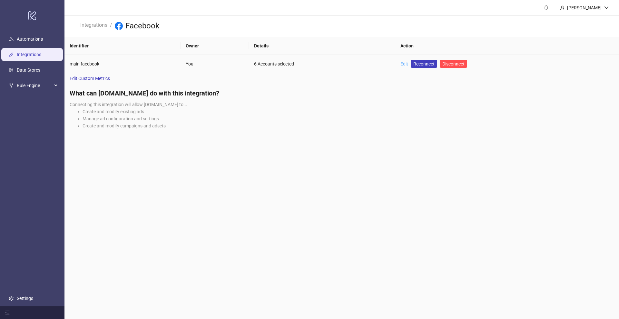 This screenshot has height=319, width=619. Describe the element at coordinates (322, 64) in the screenshot. I see `div: 6 Accounts selected` at that location.